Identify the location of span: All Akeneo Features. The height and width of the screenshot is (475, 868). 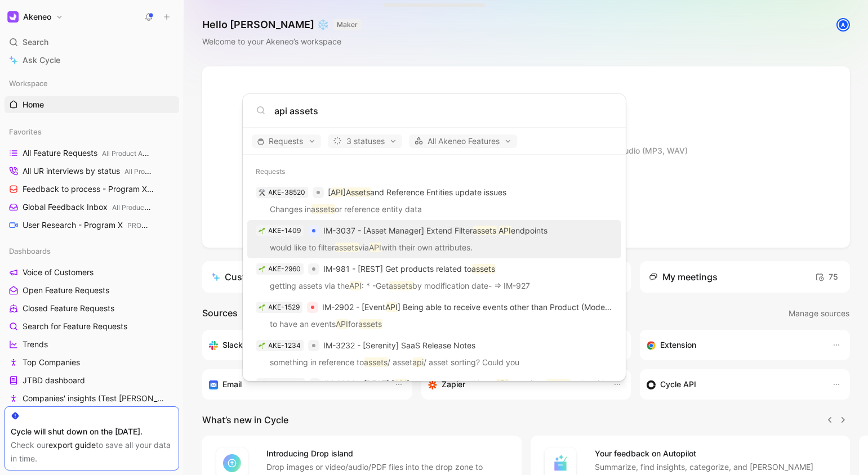
(463, 141).